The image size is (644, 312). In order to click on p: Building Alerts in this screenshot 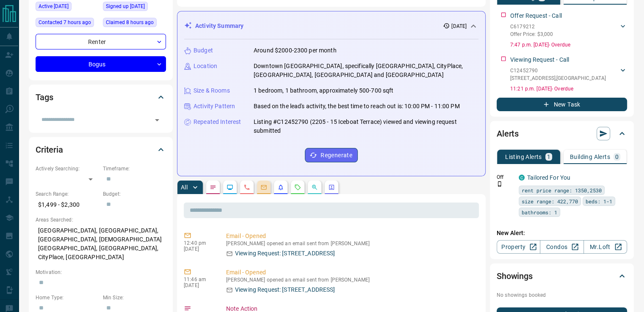, I will do `click(590, 157)`.